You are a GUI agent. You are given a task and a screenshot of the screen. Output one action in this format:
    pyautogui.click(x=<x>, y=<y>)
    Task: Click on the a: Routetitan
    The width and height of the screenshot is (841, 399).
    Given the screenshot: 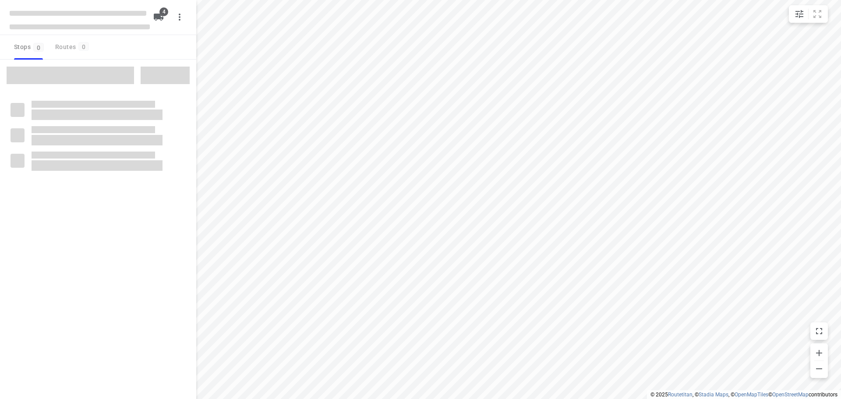 What is the action you would take?
    pyautogui.click(x=681, y=395)
    